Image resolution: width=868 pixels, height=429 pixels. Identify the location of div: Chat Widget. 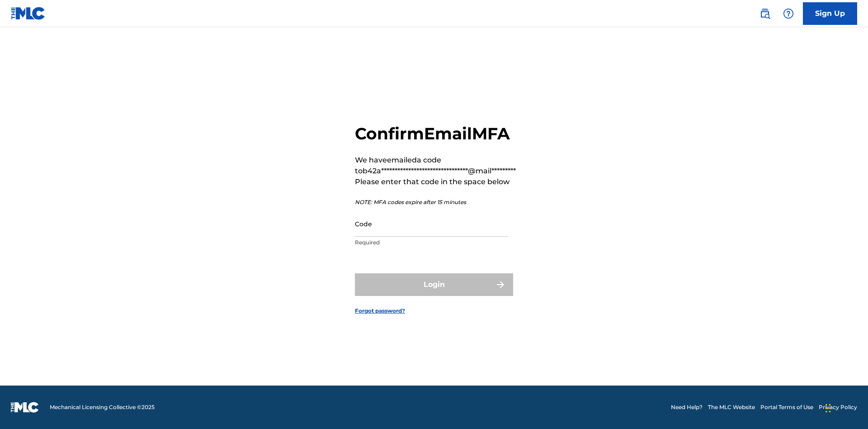
(845, 407).